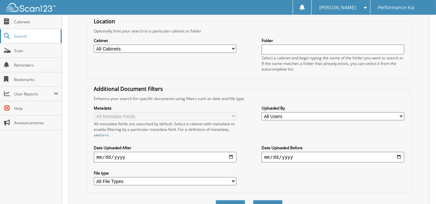 The image size is (436, 204). What do you see at coordinates (333, 108) in the screenshot?
I see `label: Uploaded By` at bounding box center [333, 108].